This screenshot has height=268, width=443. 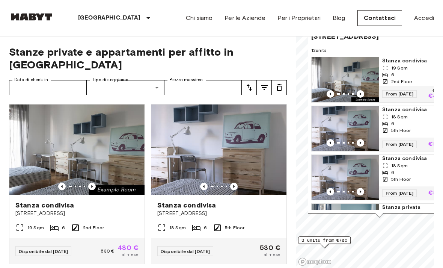 I want to click on div: Map marker, so click(x=324, y=242).